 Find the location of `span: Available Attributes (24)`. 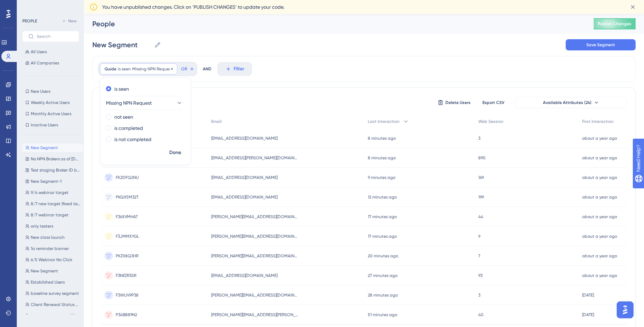

span: Available Attributes (24) is located at coordinates (567, 103).